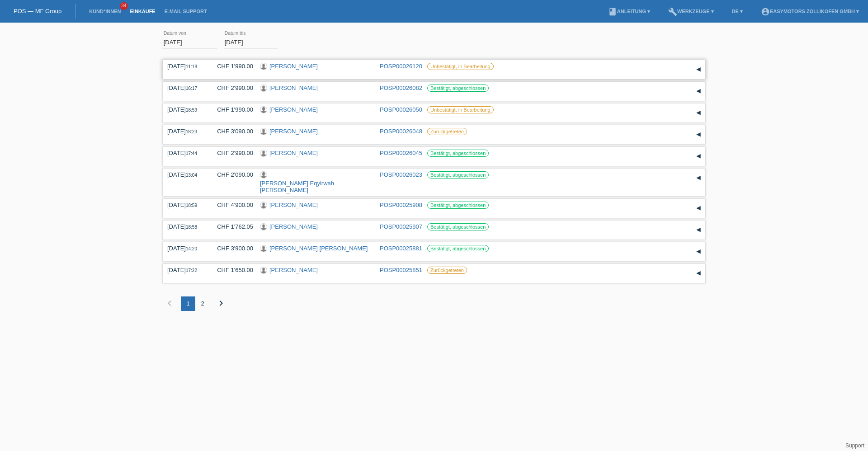 This screenshot has width=868, height=451. Describe the element at coordinates (691, 11) in the screenshot. I see `a: buildWerkzeuge ▾` at that location.